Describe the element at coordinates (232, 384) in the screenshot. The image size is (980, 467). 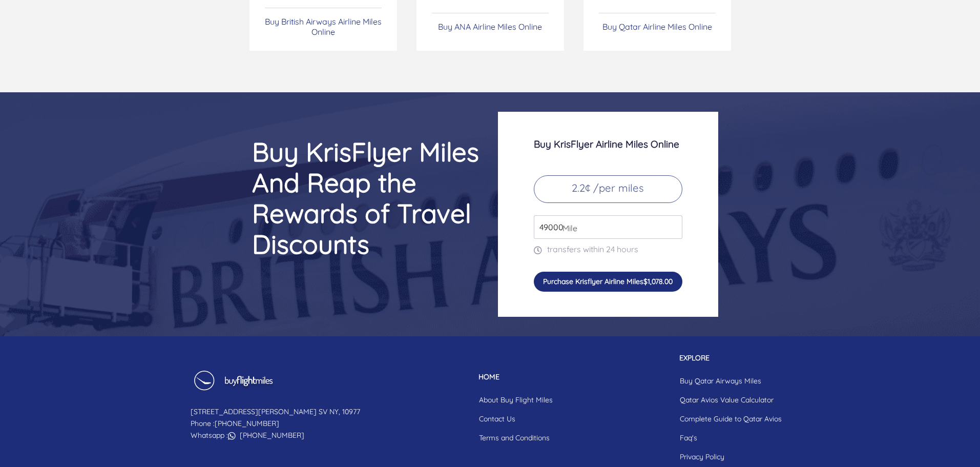
I see `img: Buy Flight Miles Footer Logo` at that location.